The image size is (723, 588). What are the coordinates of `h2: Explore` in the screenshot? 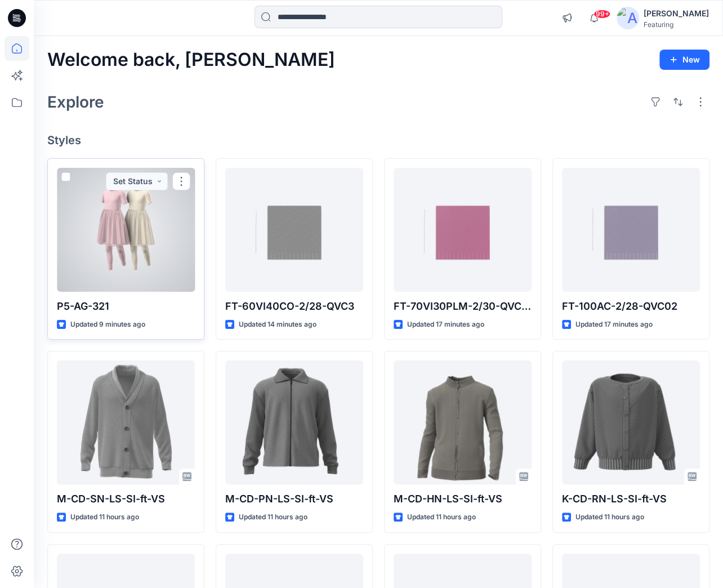 It's located at (75, 102).